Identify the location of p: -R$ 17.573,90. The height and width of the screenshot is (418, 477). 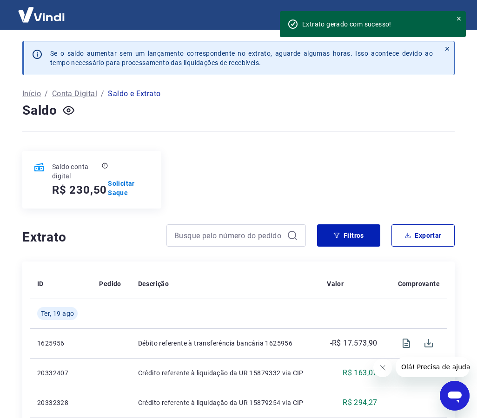
(354, 344).